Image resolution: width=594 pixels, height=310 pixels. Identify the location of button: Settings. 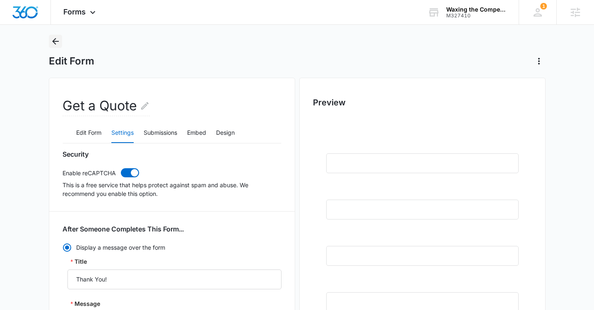
(123, 133).